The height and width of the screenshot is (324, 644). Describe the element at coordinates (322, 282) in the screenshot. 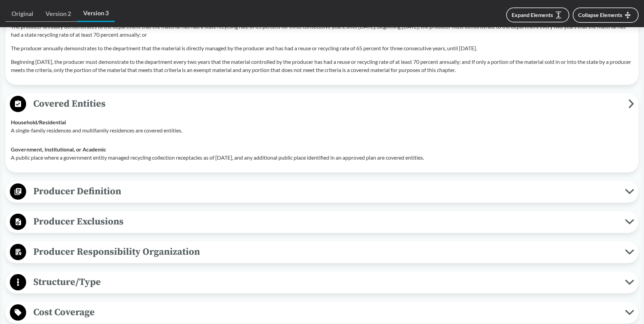

I see `button: Structure/Type` at that location.